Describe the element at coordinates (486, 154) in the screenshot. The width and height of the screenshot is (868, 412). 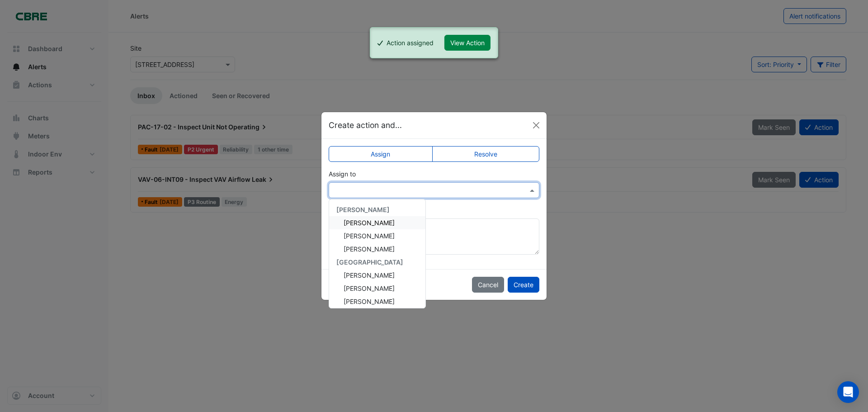
I see `label: Resolve` at that location.